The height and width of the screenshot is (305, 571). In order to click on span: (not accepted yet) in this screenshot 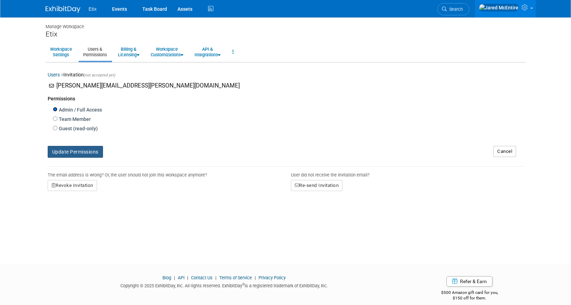, I will do `click(99, 75)`.